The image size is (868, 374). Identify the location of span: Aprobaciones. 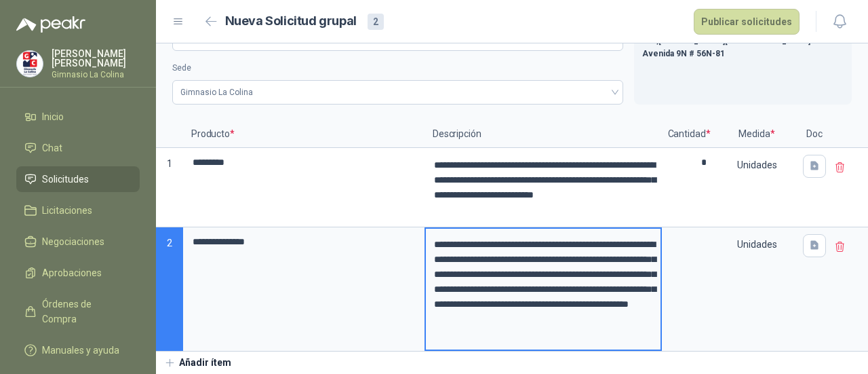
(72, 273).